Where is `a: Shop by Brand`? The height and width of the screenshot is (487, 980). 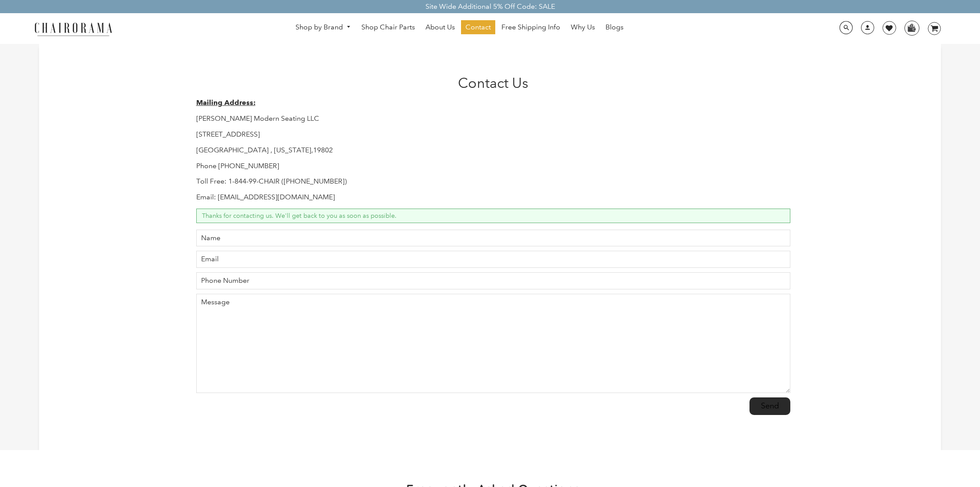 a: Shop by Brand is located at coordinates (324, 27).